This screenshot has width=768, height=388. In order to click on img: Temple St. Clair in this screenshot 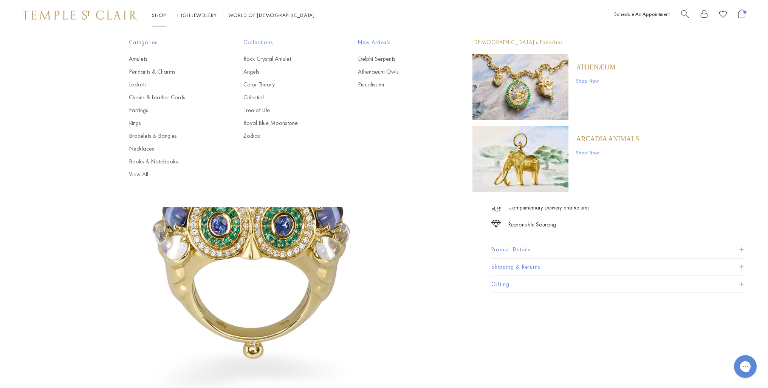, I will do `click(80, 15)`.